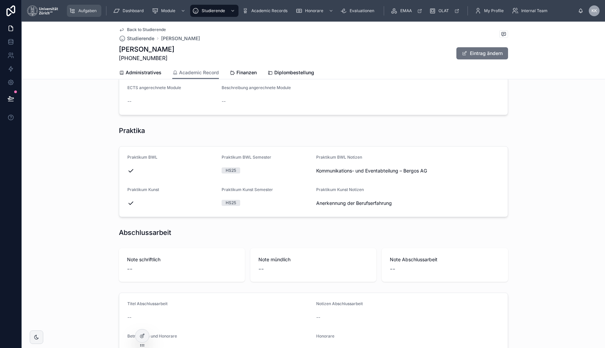 The width and height of the screenshot is (605, 348). What do you see at coordinates (247, 190) in the screenshot?
I see `span: Praktikum Kunst Semester` at bounding box center [247, 190].